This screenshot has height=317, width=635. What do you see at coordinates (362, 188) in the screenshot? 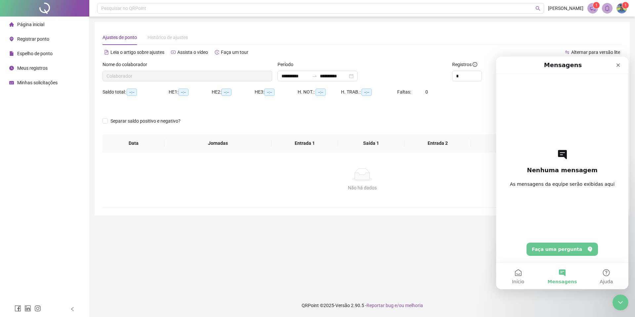
I see `div: Não há dados` at bounding box center [362, 188].